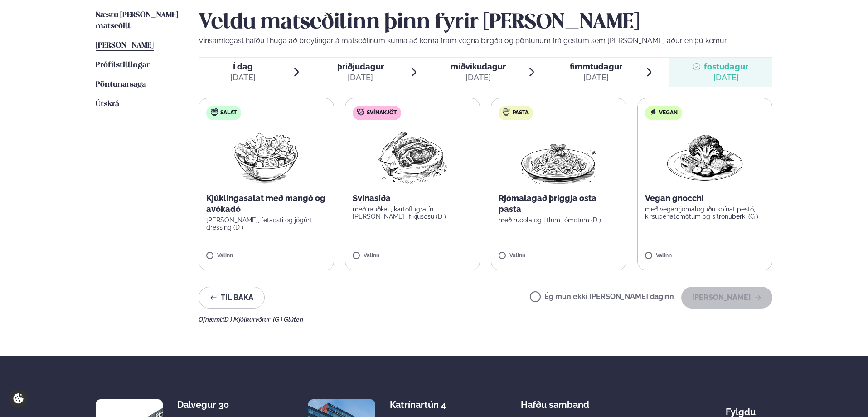 The height and width of the screenshot is (417, 868). I want to click on img: pork.svg, so click(361, 112).